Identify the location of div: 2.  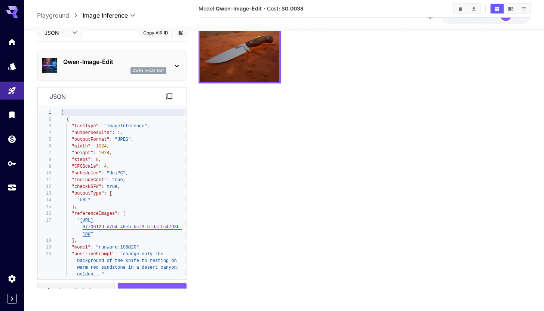
(44, 119).